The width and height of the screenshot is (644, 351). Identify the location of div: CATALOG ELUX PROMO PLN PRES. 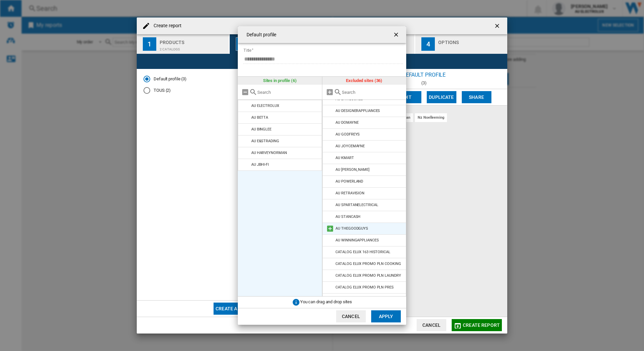
(365, 288).